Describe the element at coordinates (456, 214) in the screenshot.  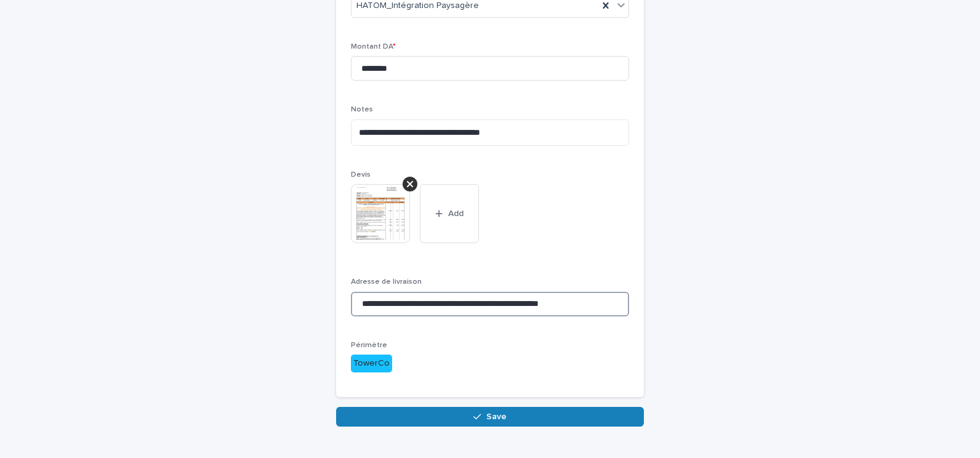
I see `span: Add` at that location.